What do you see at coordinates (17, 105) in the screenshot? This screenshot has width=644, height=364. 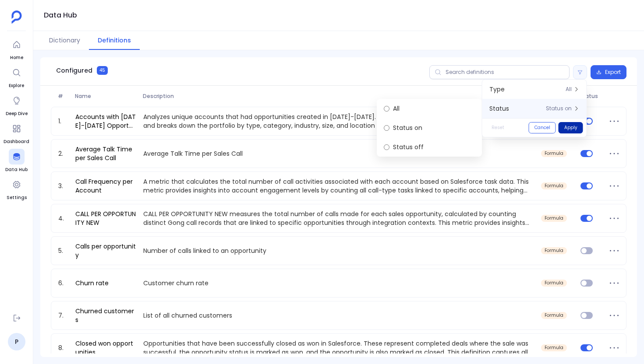 I see `a: Deep Dive` at bounding box center [17, 105].